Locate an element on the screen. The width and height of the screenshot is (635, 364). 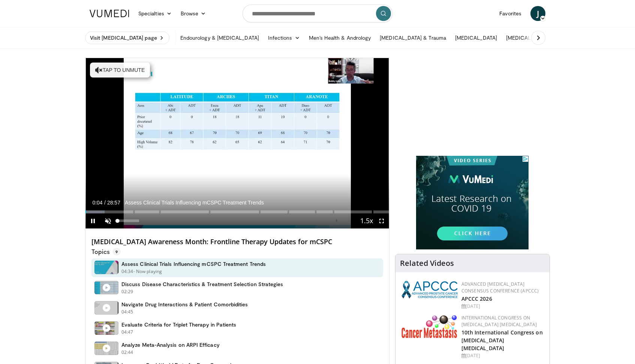
a: Specialties is located at coordinates (155, 13).